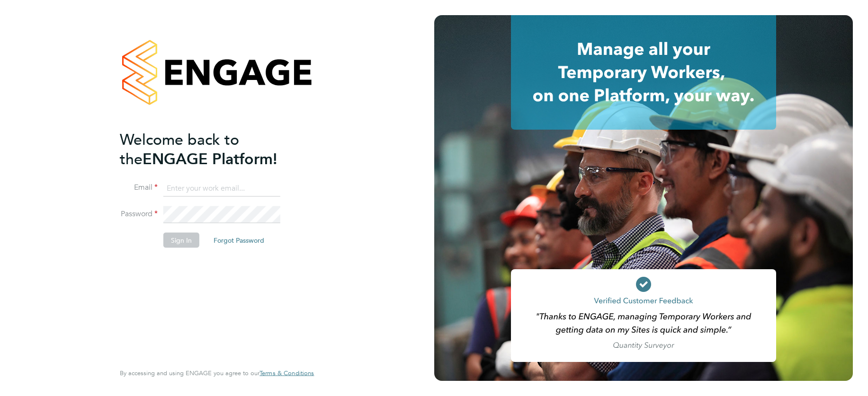  What do you see at coordinates (139, 187) in the screenshot?
I see `label: Email` at bounding box center [139, 187].